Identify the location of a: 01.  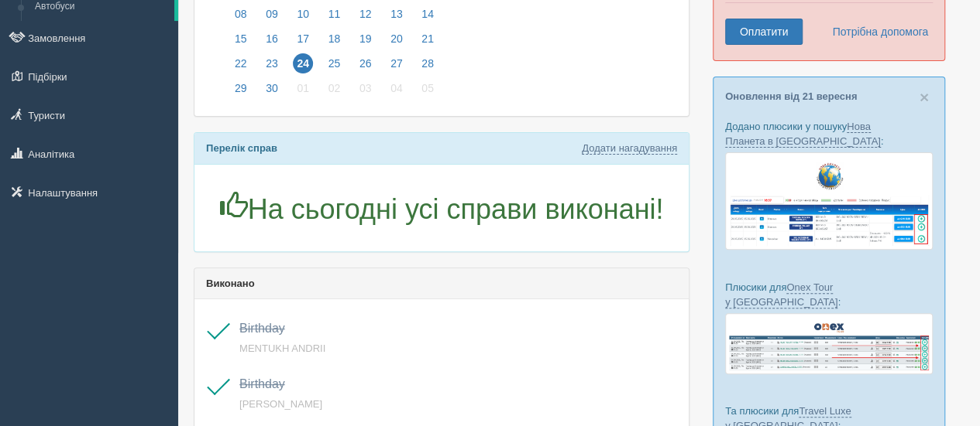
(303, 92).